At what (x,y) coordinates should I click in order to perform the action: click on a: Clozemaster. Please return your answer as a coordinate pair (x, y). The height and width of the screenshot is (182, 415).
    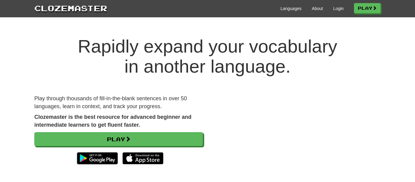
    Looking at the image, I should click on (71, 8).